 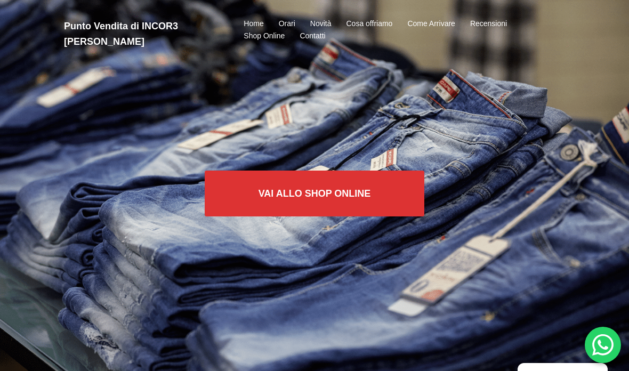 I want to click on a: Come Arrivare, so click(x=431, y=24).